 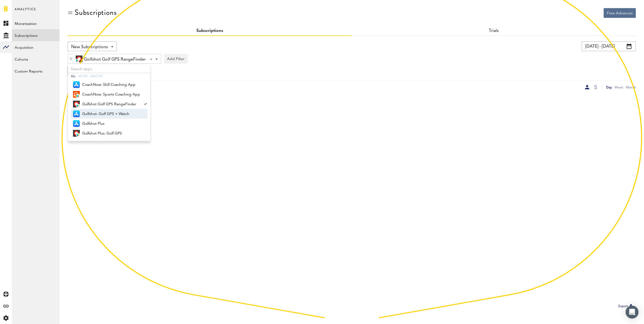 I want to click on a: Golfshot Plus: Golf GPS, so click(x=107, y=133).